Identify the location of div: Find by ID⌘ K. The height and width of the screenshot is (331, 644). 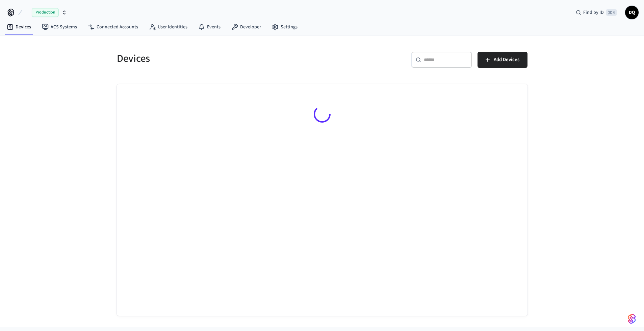
(596, 12).